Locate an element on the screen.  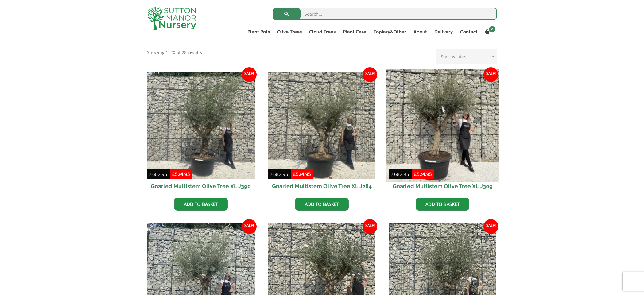
a: Sale! Gnarled Multistem Olive Tree XL J390 is located at coordinates (200, 132).